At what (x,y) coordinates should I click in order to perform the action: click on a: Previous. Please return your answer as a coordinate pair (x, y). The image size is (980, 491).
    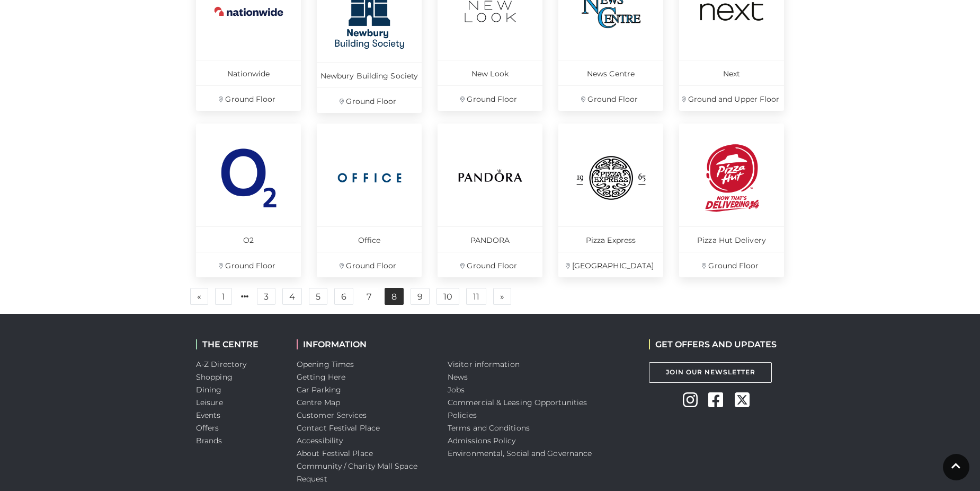
    Looking at the image, I should click on (200, 296).